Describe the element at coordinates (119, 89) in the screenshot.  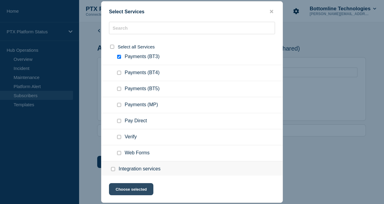
I see `input: Payments (BT5) checkbox` at that location.